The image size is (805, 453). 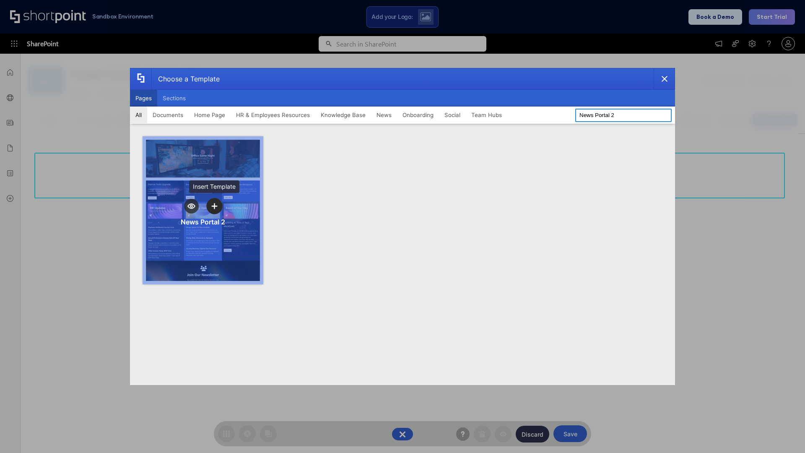 What do you see at coordinates (143, 98) in the screenshot?
I see `button: Pages` at bounding box center [143, 98].